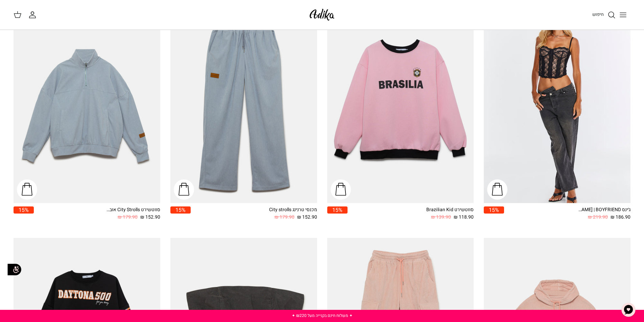 This screenshot has height=322, width=644. Describe the element at coordinates (620, 217) in the screenshot. I see `span: 186.90 ₪` at that location.